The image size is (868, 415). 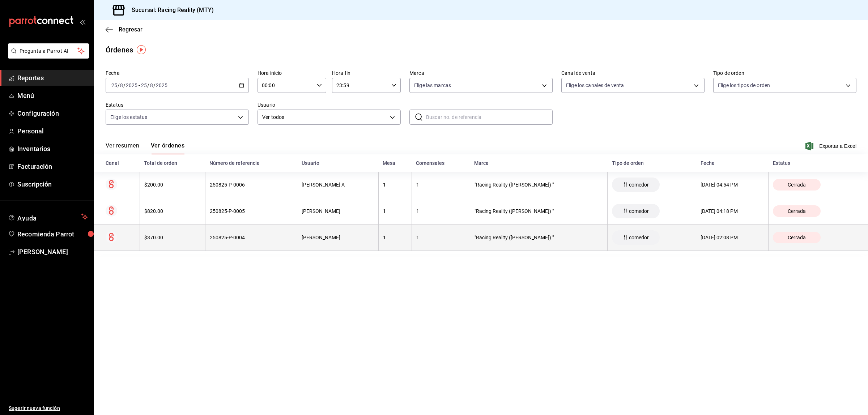 I want to click on div: 250825-P-0004, so click(x=251, y=237).